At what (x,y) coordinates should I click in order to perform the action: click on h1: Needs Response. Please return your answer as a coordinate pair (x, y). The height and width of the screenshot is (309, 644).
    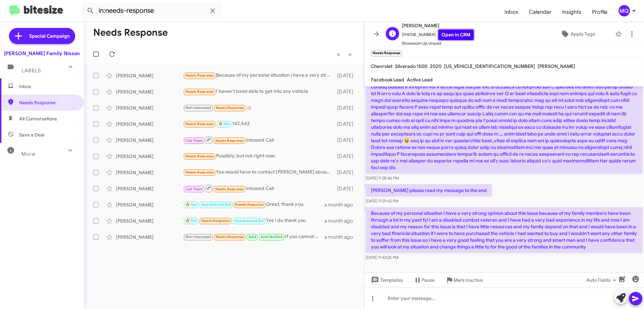
    Looking at the image, I should click on (130, 32).